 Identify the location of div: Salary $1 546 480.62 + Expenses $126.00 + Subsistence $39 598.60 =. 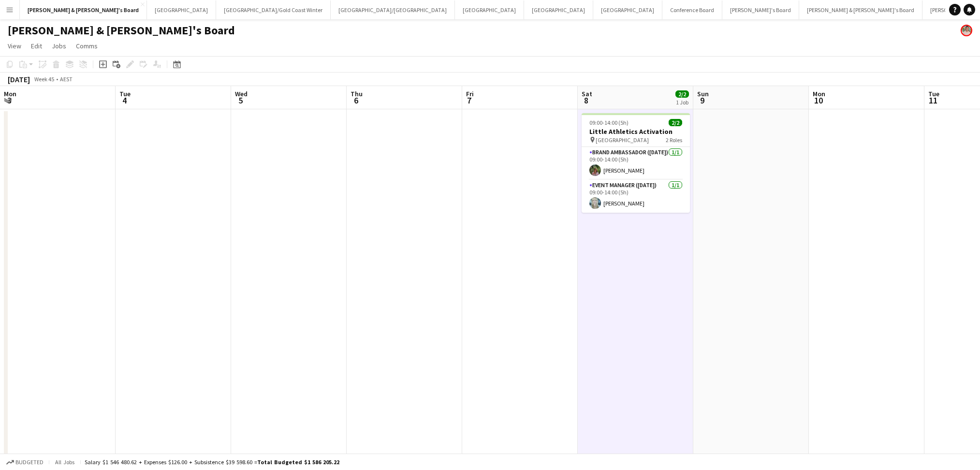
(212, 462).